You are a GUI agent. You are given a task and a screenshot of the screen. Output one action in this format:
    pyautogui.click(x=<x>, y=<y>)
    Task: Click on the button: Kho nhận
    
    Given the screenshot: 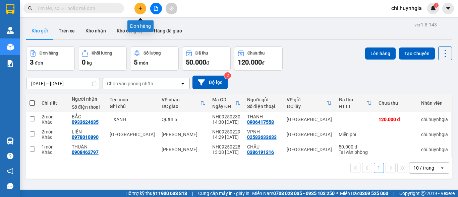 What is the action you would take?
    pyautogui.click(x=96, y=31)
    